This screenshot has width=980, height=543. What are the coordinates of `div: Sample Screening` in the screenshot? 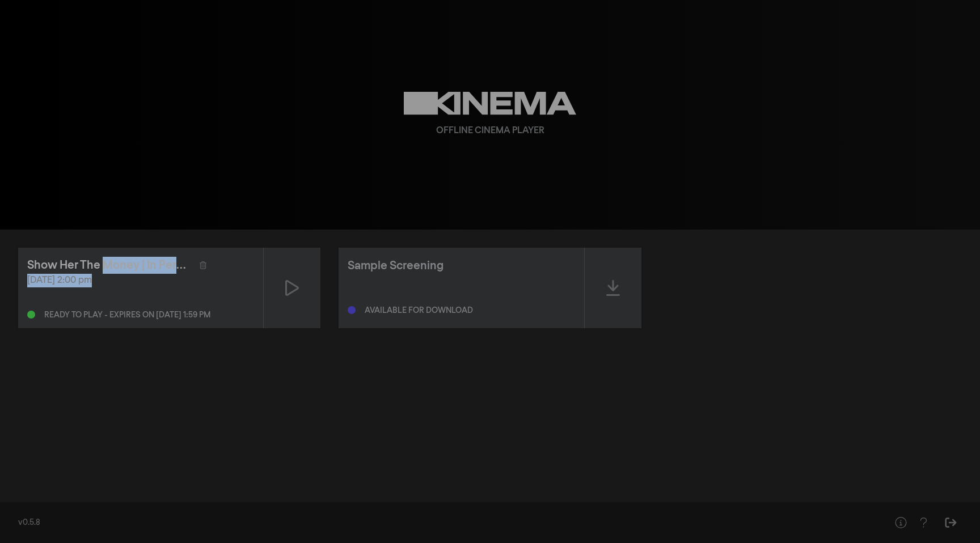 It's located at (395, 265).